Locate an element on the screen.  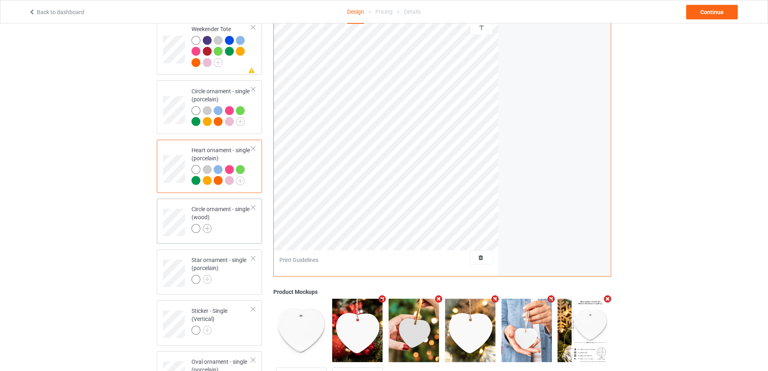
div: Print Guidelines is located at coordinates (299, 260).